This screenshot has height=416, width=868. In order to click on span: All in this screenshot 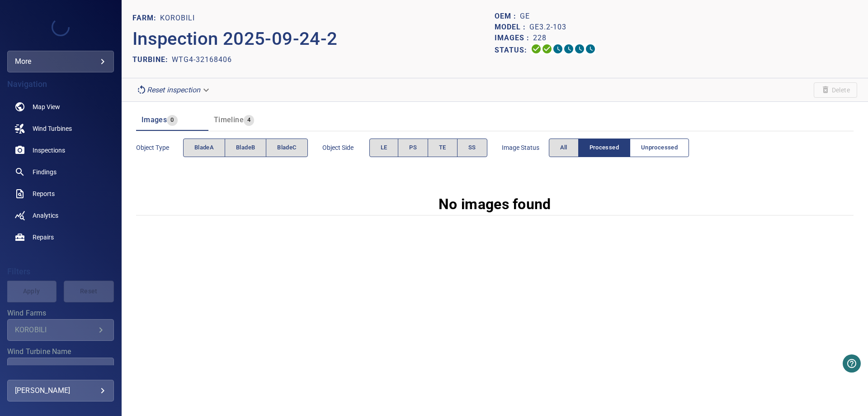, I will do `click(564, 148)`.